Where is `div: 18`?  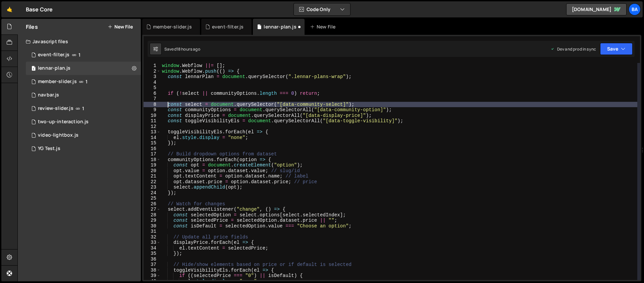
div: 18 is located at coordinates (152, 160).